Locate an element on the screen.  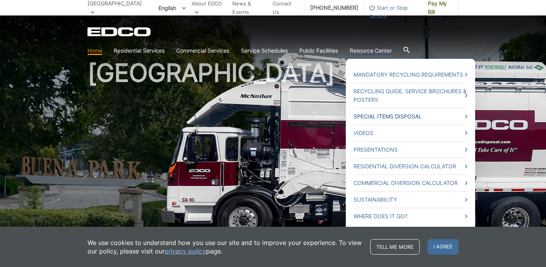
a: Home is located at coordinates (95, 51).